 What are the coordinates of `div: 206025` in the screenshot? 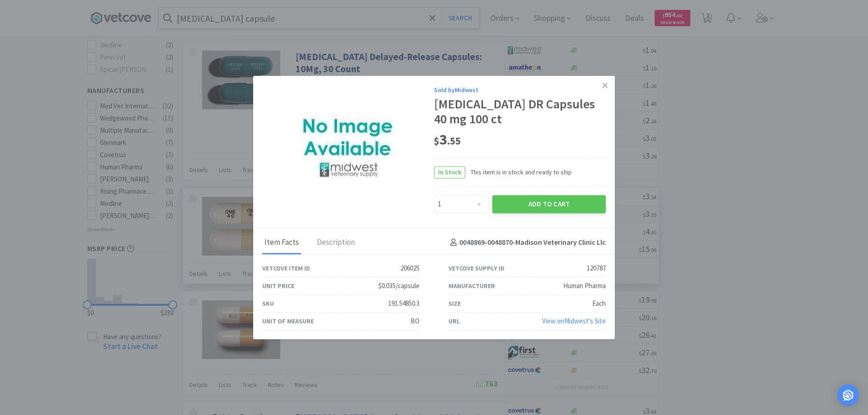 It's located at (410, 268).